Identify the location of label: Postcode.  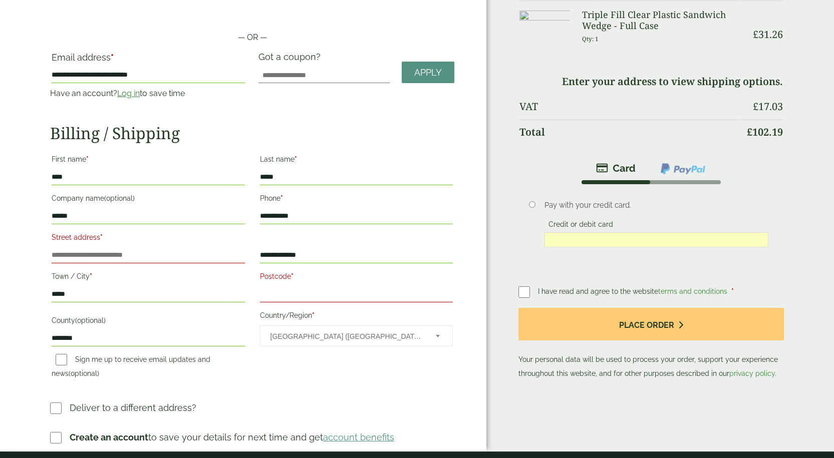
(357, 278).